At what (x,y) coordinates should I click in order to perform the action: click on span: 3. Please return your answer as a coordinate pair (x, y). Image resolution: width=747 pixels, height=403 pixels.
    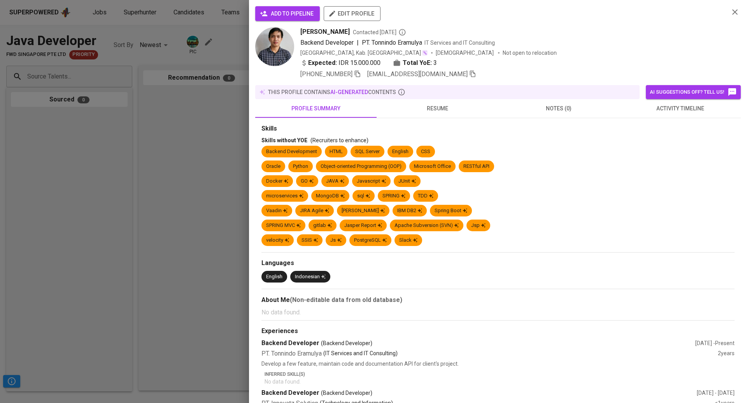
    Looking at the image, I should click on (435, 63).